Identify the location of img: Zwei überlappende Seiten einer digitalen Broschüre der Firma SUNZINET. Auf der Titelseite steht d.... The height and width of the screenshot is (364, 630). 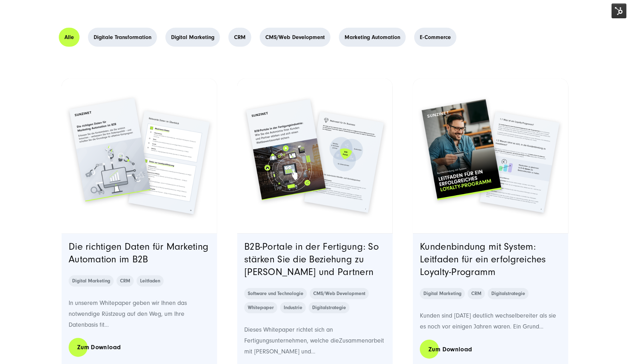
(315, 156).